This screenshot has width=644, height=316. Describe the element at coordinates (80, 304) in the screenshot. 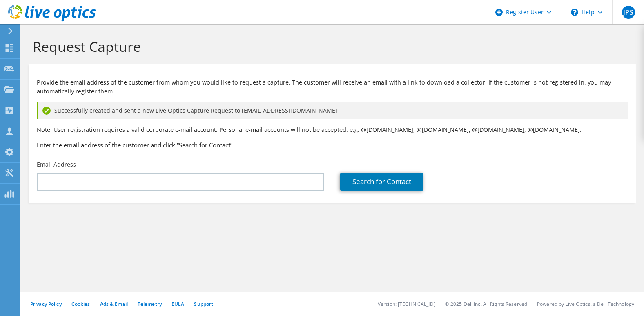

I see `a: Cookies` at that location.